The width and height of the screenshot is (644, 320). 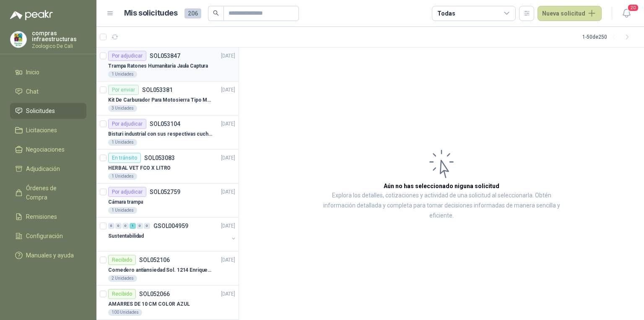 What do you see at coordinates (125, 158) in the screenshot?
I see `div: En tránsito` at bounding box center [125, 158].